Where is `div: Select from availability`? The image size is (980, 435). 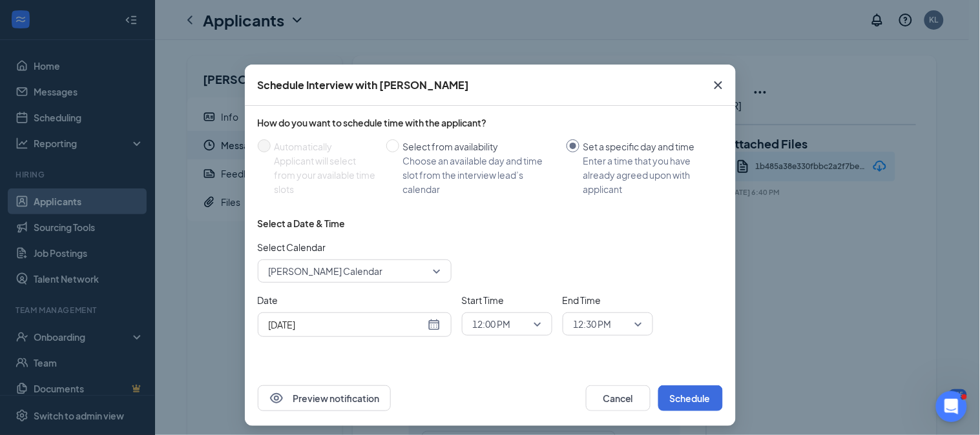 div: Select from availability is located at coordinates (479, 147).